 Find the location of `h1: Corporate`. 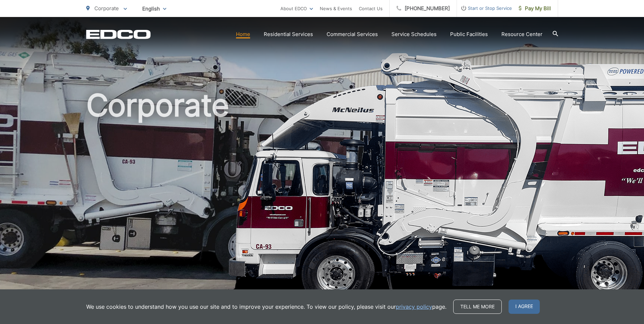

h1: Corporate is located at coordinates (322, 196).